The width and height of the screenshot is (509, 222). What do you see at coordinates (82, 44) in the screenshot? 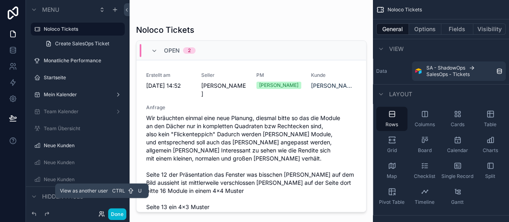
I see `span: Create SalesOps Ticket` at bounding box center [82, 44].